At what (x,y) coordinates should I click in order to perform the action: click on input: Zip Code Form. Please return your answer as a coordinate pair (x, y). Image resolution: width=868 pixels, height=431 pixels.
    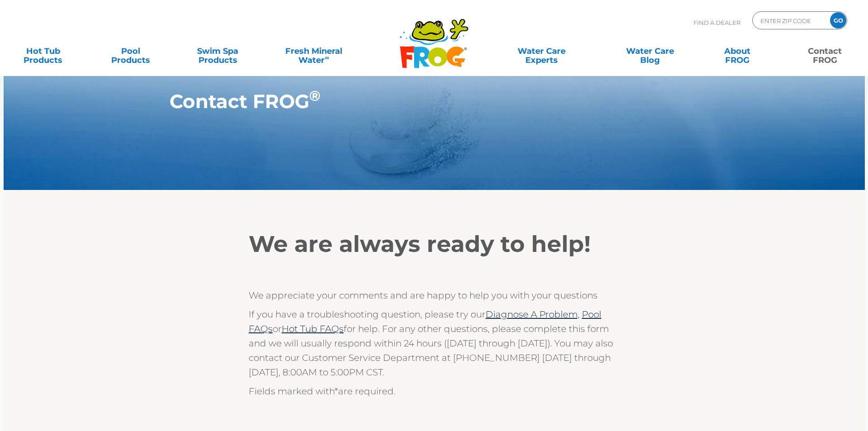
    Looking at the image, I should click on (790, 21).